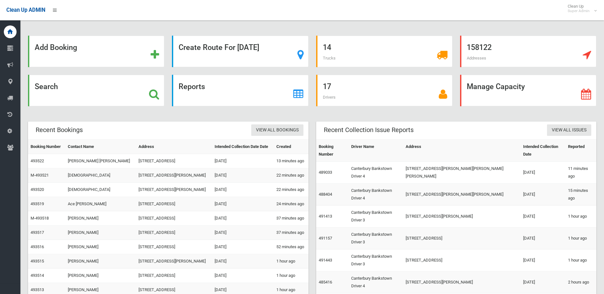 The height and width of the screenshot is (294, 604). What do you see at coordinates (327, 87) in the screenshot?
I see `strong: 17` at bounding box center [327, 87].